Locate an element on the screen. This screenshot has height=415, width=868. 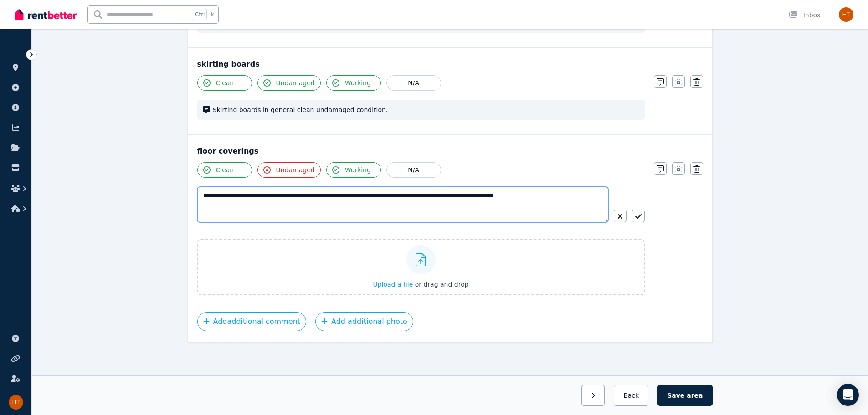
div: Inbox is located at coordinates (805, 15).